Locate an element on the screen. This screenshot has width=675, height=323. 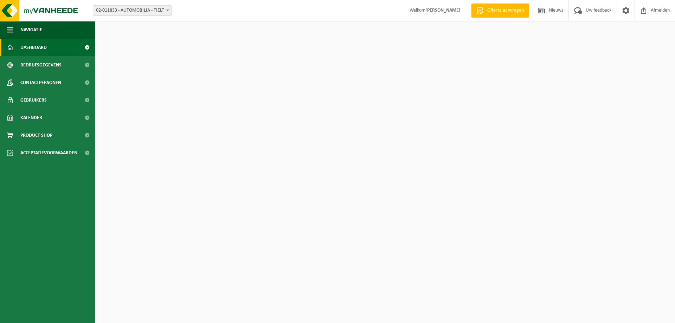
span: Contactpersonen is located at coordinates (41, 83).